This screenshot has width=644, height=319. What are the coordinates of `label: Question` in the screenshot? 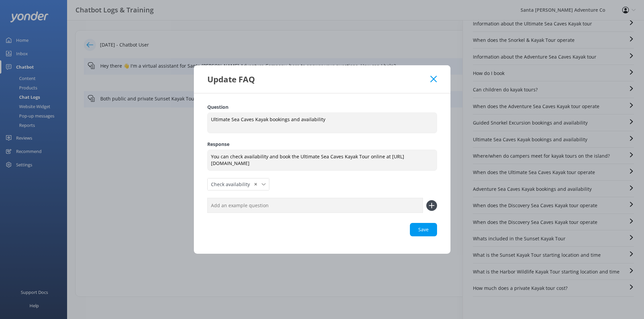 It's located at (322, 107).